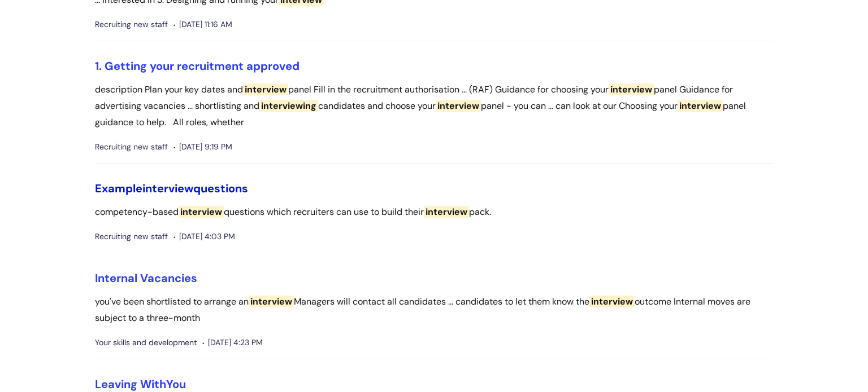  Describe the element at coordinates (434, 106) in the screenshot. I see `p: description Plan your key dates and panel Fill in the recruitment authorisation ... (RAF) Guidanc...` at that location.